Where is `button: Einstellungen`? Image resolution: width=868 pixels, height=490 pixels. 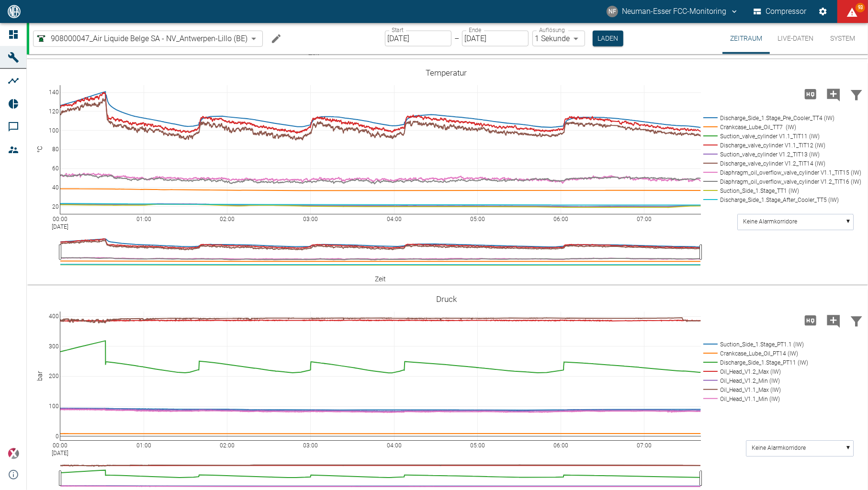
button: Einstellungen is located at coordinates (823, 11).